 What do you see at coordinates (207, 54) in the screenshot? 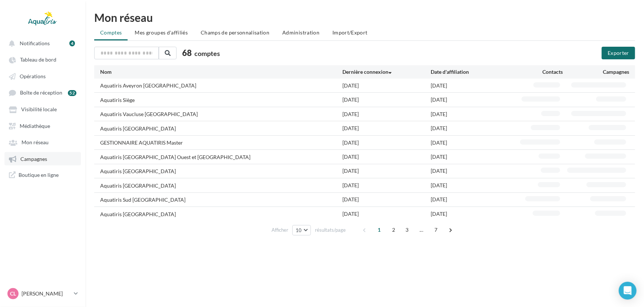
I see `span: comptes` at bounding box center [207, 54].